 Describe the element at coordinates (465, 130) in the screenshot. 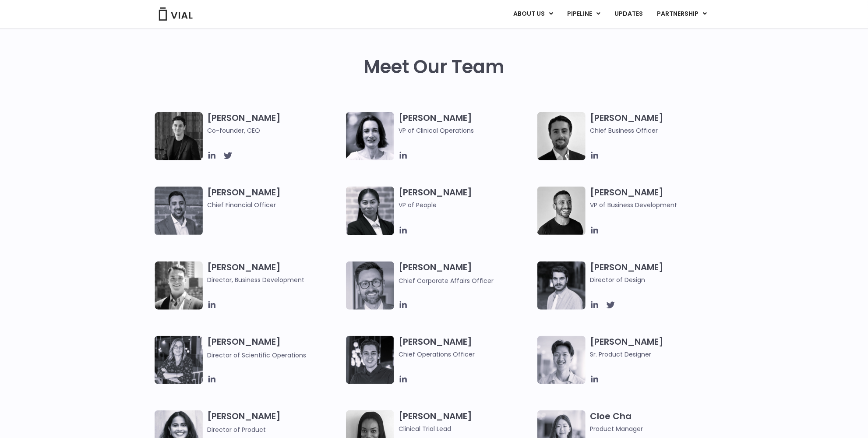

I see `span: VP of Clinical Operations` at that location.